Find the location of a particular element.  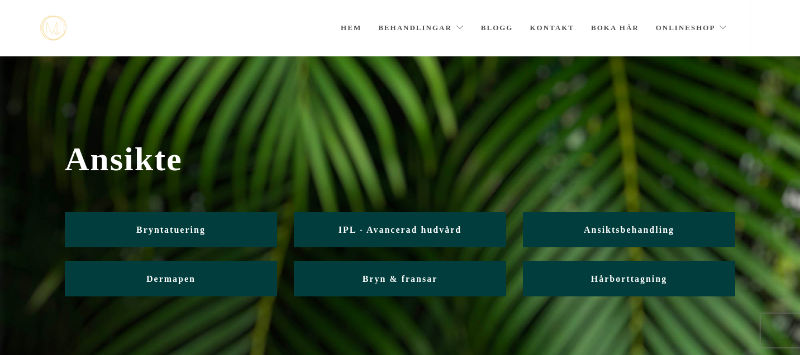

span: IPL - Avancerad hudvård is located at coordinates (400, 230).